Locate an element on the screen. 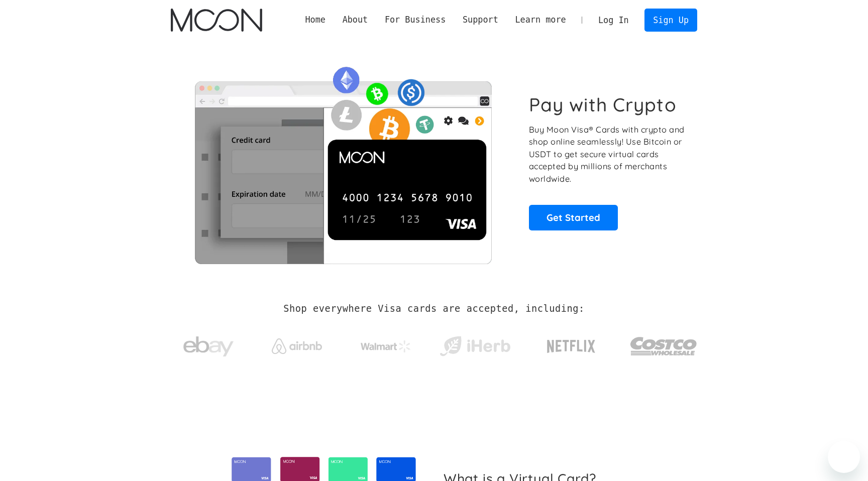 The image size is (868, 481). a: Log In is located at coordinates (613, 20).